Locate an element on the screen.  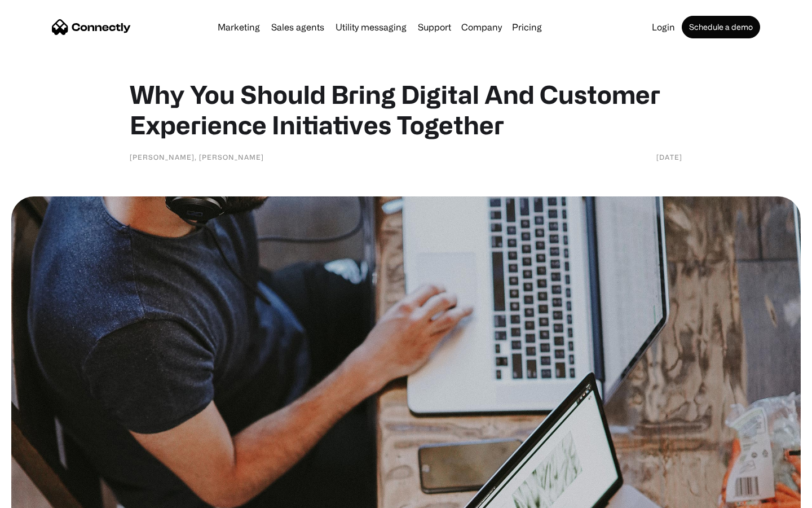
ul: Language list is located at coordinates (45, 496).